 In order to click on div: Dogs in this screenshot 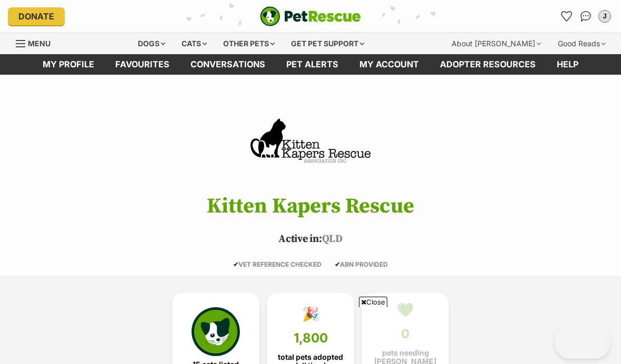, I will do `click(152, 44)`.